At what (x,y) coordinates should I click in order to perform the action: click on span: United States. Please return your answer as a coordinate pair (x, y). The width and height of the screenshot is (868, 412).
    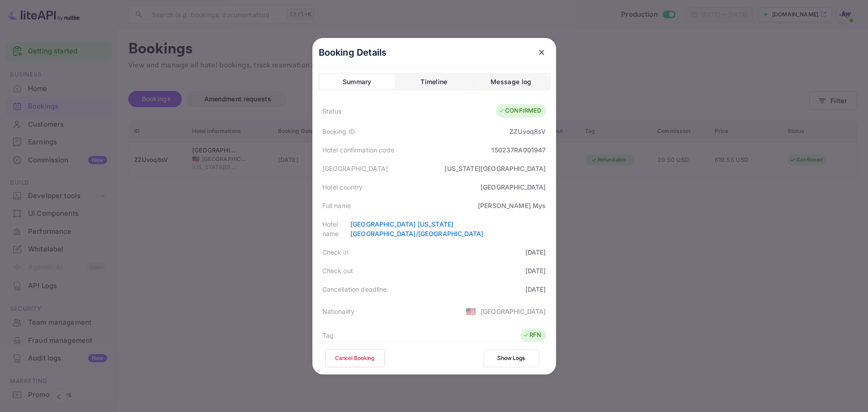
    Looking at the image, I should click on (470, 311).